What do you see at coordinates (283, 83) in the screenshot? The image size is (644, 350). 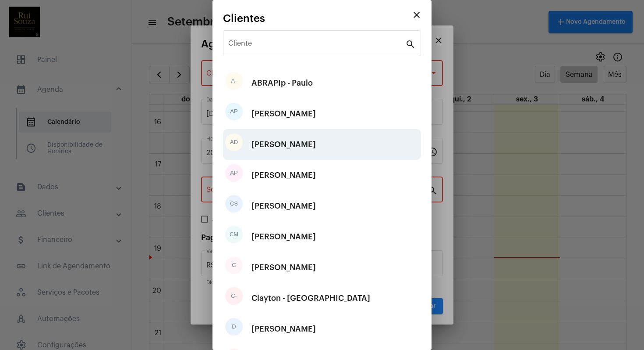 I see `div: ABRAPIp - Paulo` at bounding box center [283, 83].